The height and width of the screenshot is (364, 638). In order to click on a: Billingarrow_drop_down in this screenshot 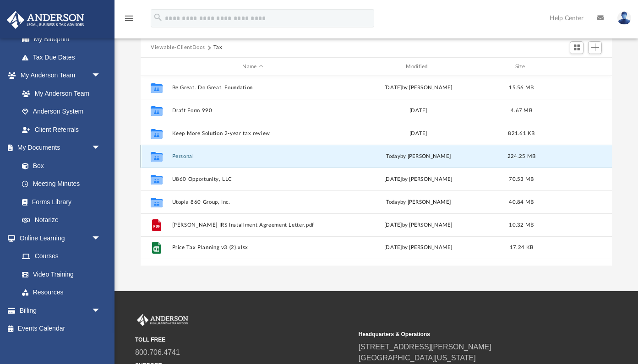, I will do `click(61, 310)`.